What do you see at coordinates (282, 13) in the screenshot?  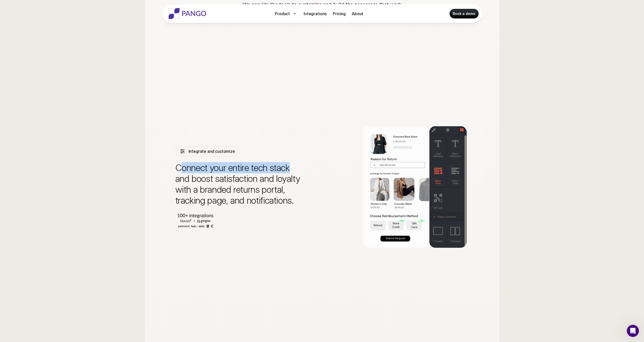 I see `p: Product` at bounding box center [282, 13].